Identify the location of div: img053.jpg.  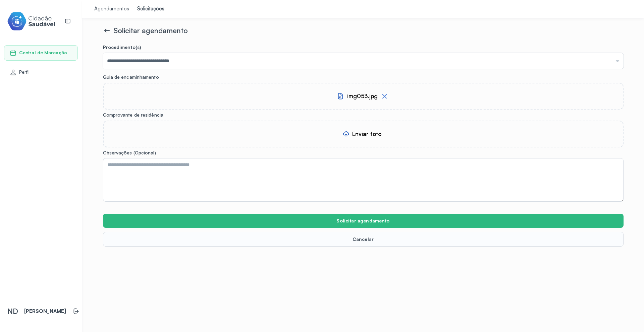
(362, 96).